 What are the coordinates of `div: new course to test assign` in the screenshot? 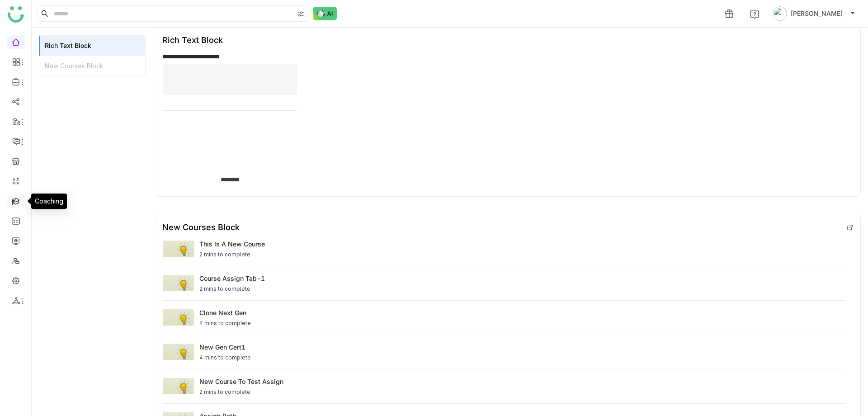 It's located at (241, 381).